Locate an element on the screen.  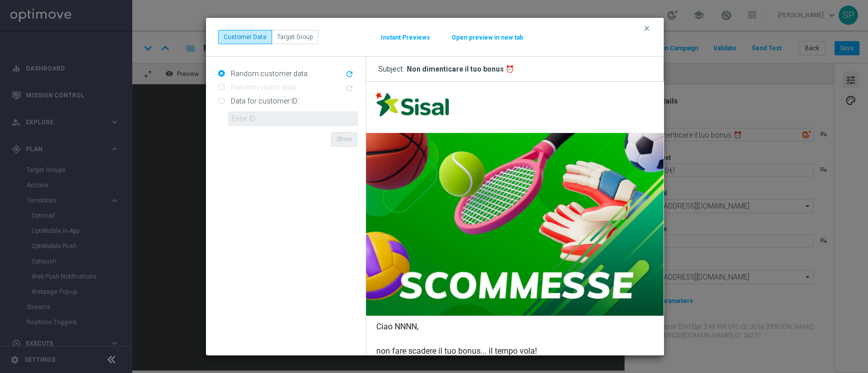
p: non fare scadere il tuo bonus... il tempo vola! is located at coordinates (148, 270).